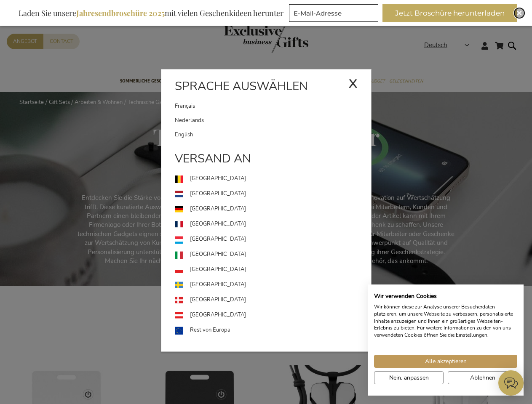 This screenshot has width=532, height=404. What do you see at coordinates (273, 135) in the screenshot?
I see `a: English` at bounding box center [273, 135].